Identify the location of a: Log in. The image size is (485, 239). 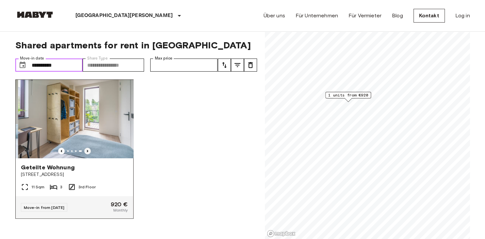
(462, 16).